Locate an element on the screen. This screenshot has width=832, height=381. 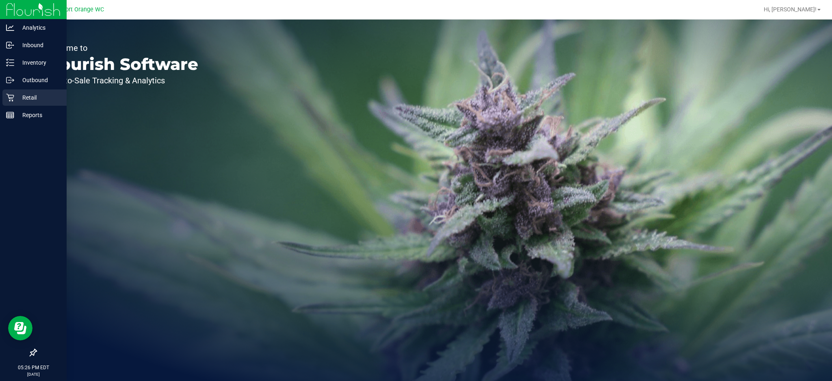
inline-svg: Inbound is located at coordinates (10, 45).